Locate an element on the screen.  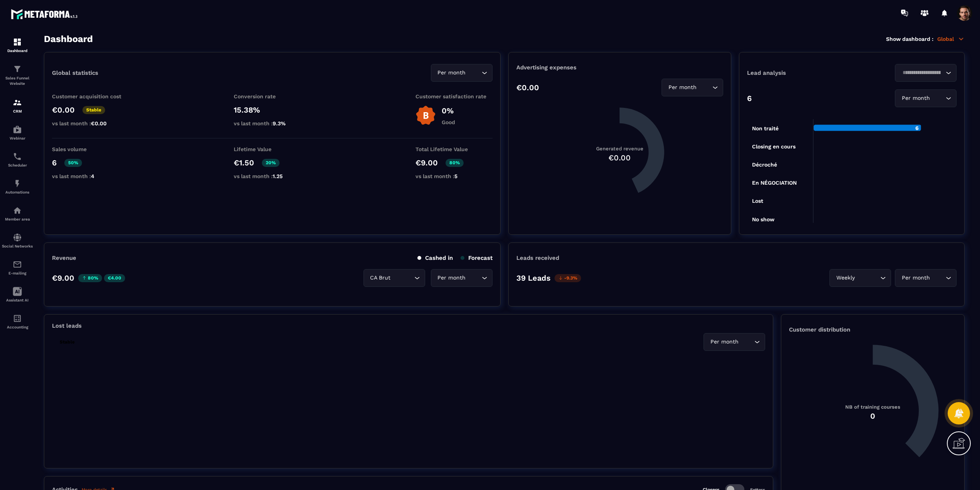
p: Sales Funnel Website is located at coordinates (17, 81).